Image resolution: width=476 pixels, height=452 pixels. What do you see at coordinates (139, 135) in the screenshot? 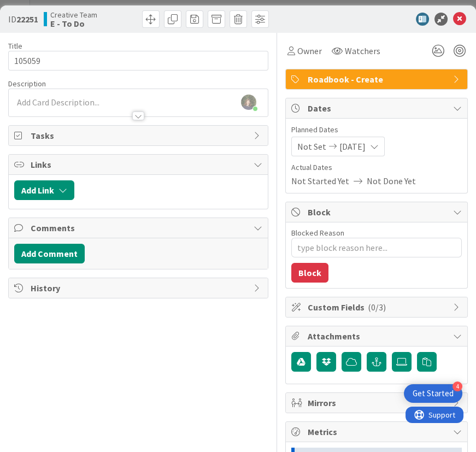
I see `span: Tasks` at bounding box center [139, 135].